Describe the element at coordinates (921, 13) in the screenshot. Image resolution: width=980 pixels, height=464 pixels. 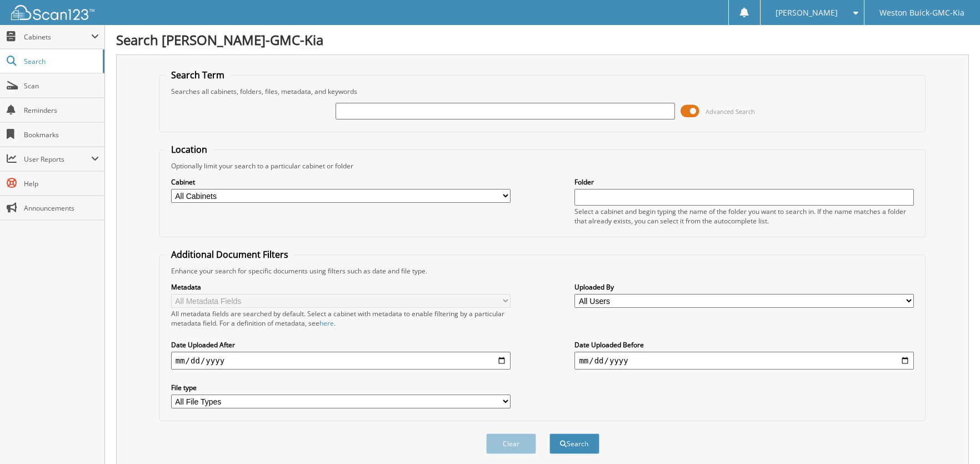
I see `span: Weston Buick-GMC-Kia` at that location.